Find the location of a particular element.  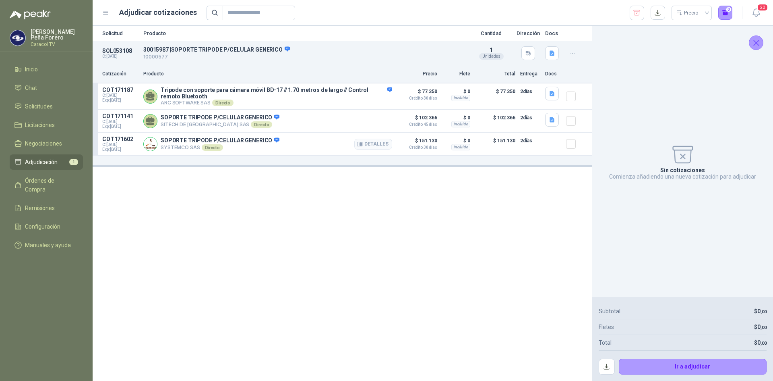

p: Solicitud is located at coordinates (120, 33).